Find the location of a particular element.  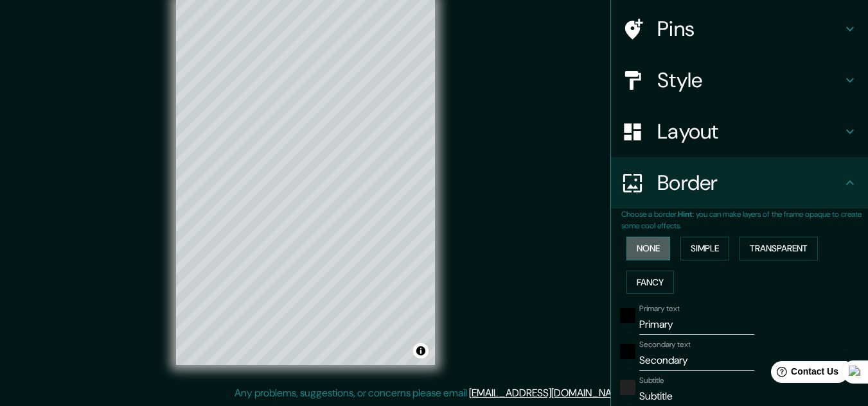

button: Simple is located at coordinates (705, 248).